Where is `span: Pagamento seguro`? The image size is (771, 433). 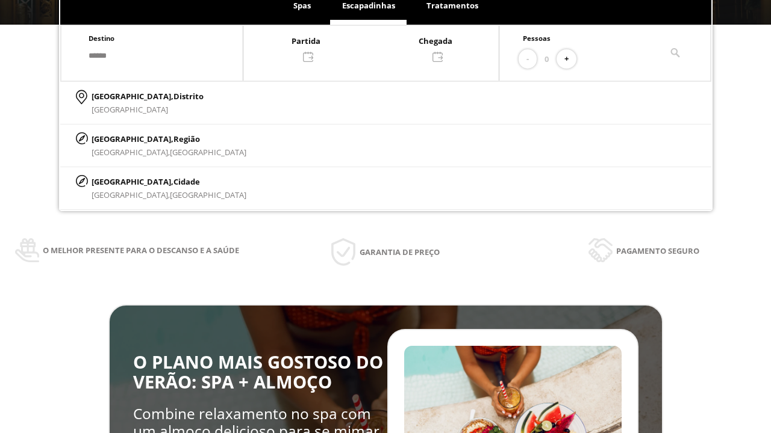
span: Pagamento seguro is located at coordinates (657, 251).